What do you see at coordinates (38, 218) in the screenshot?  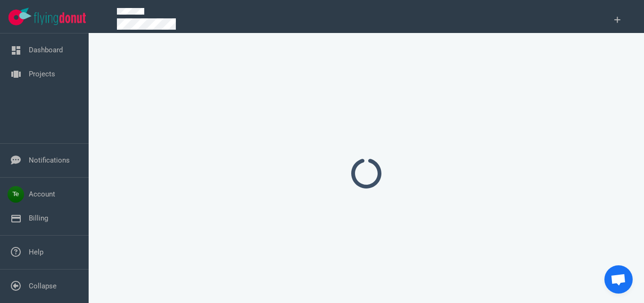 I see `a: Billing` at bounding box center [38, 218].